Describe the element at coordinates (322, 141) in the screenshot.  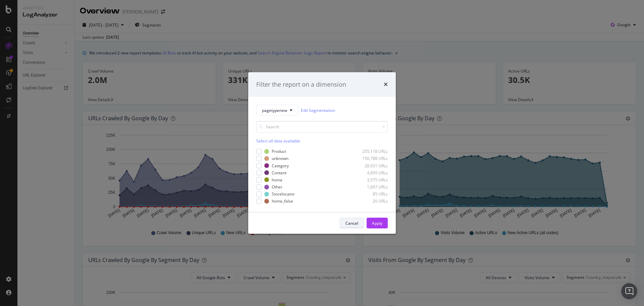
I see `div: Select all data available` at that location.